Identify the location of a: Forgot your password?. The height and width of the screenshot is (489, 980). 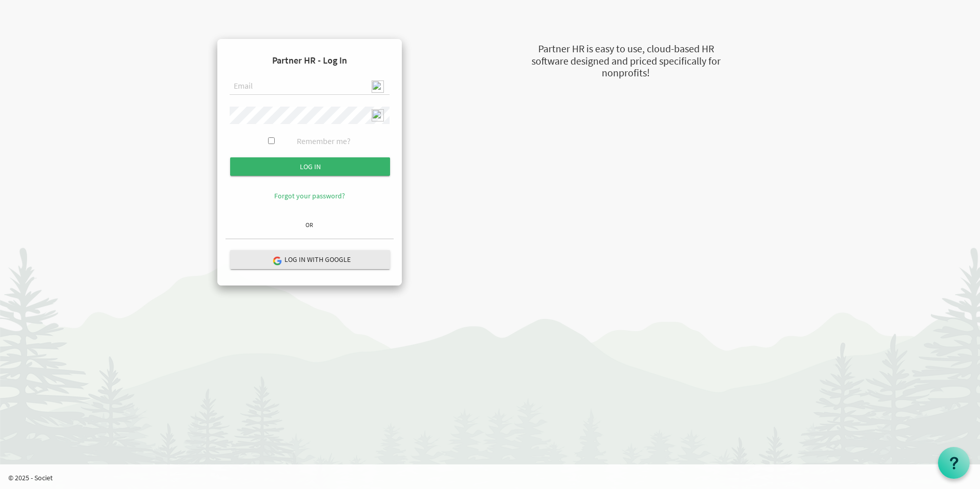
(310, 196).